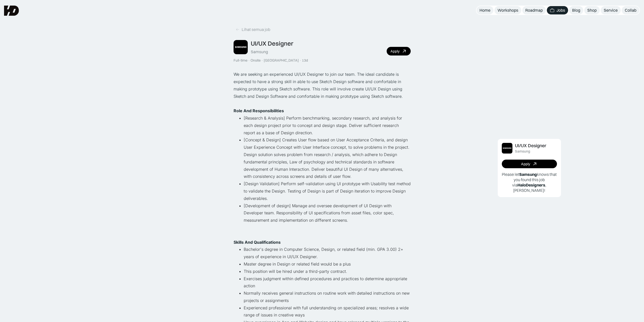 The image size is (644, 322). Describe the element at coordinates (531, 185) in the screenshot. I see `b: HaloDesigners` at that location.